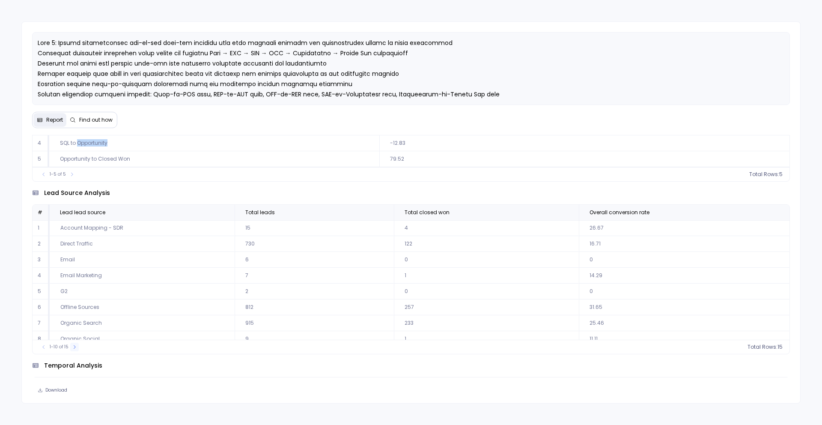  I want to click on span: 1-5 of 5, so click(58, 174).